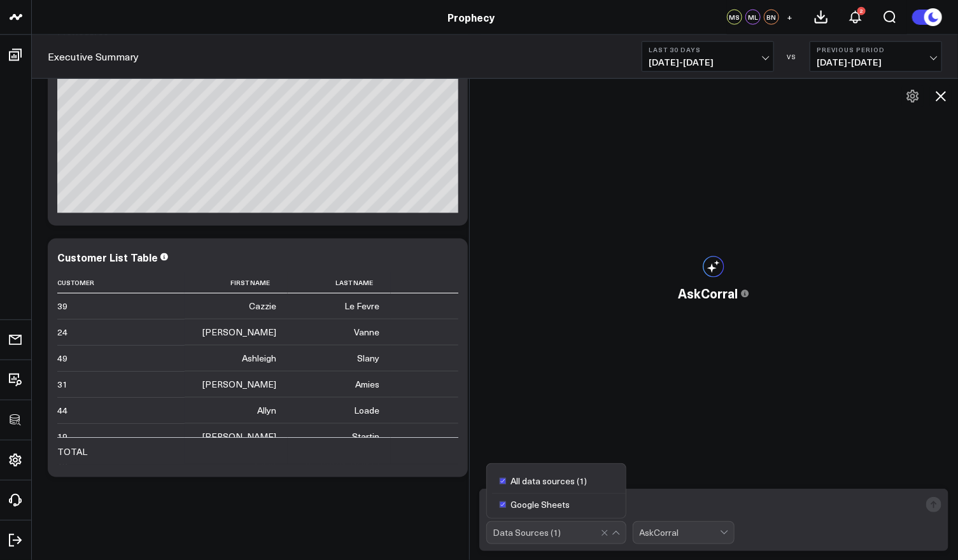 This screenshot has height=560, width=958. I want to click on span: AskCorral, so click(708, 293).